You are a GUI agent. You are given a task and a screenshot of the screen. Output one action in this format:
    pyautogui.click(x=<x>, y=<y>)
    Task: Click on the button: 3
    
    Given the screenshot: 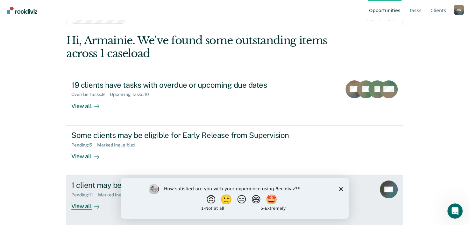 What is the action you would take?
    pyautogui.click(x=121, y=22)
    